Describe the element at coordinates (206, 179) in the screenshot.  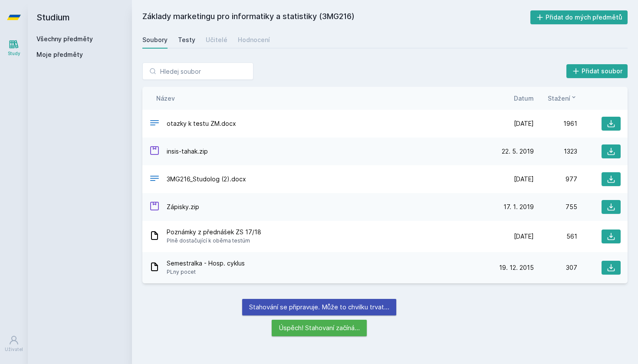
I see `span: 3MG216_Studolog (2).docx` at that location.